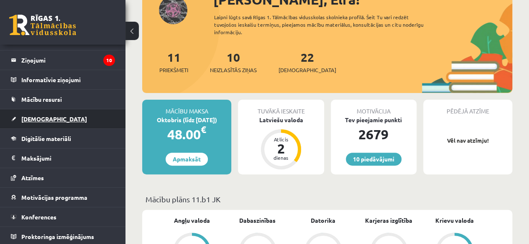  What do you see at coordinates (54, 198) in the screenshot?
I see `span: Motivācijas programma` at bounding box center [54, 198].